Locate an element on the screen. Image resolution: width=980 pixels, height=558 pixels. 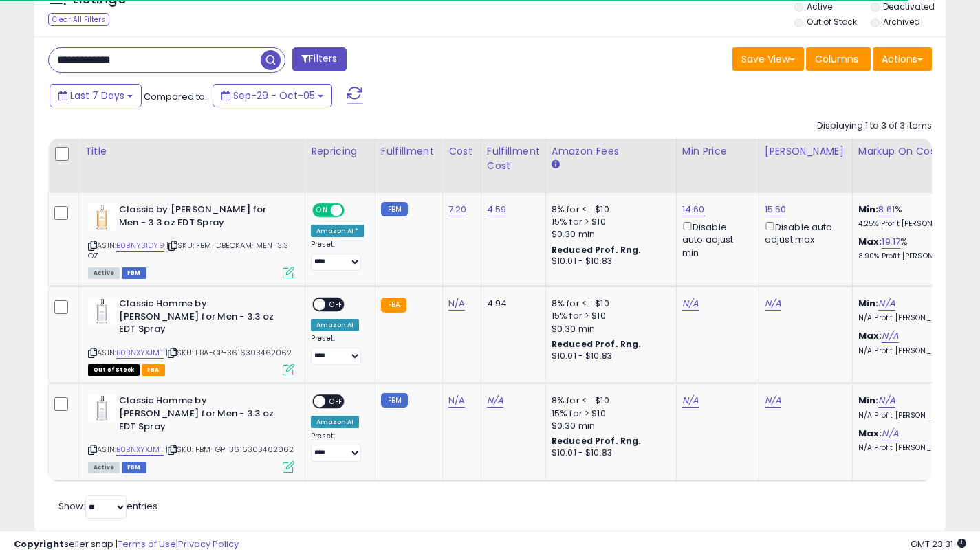
span: Sep-29 - Oct-05 is located at coordinates (274, 96).